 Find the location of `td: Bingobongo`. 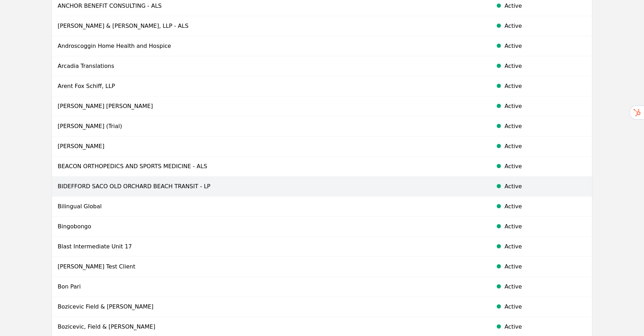

td: Bingobongo is located at coordinates (270, 227).